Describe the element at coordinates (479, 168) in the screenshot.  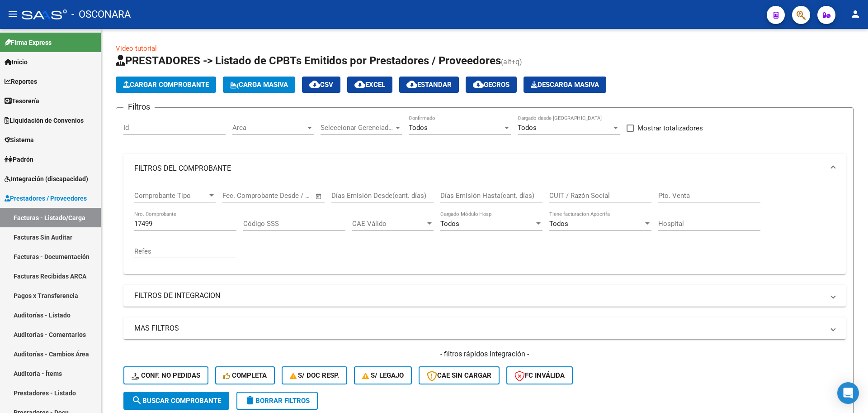
I see `mat-panel-title: FILTROS DEL COMPROBANTE` at that location.